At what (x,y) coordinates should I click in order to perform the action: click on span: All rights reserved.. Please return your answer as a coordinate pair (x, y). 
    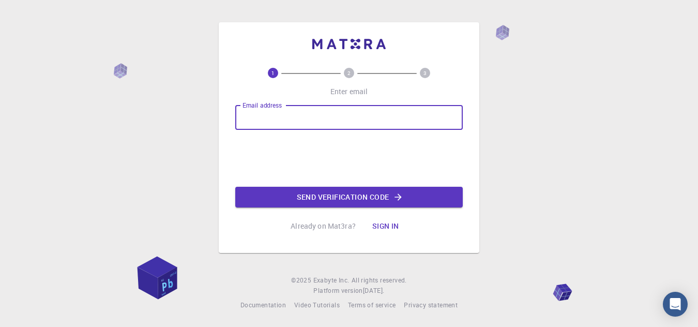
    Looking at the image, I should click on (379, 280).